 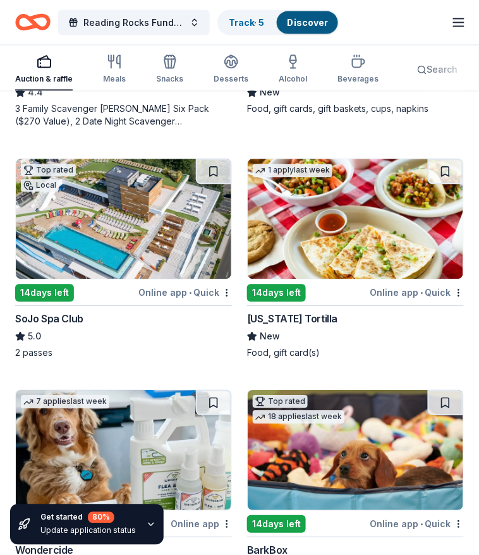 What do you see at coordinates (35, 93) in the screenshot?
I see `span: 4.4` at bounding box center [35, 93].